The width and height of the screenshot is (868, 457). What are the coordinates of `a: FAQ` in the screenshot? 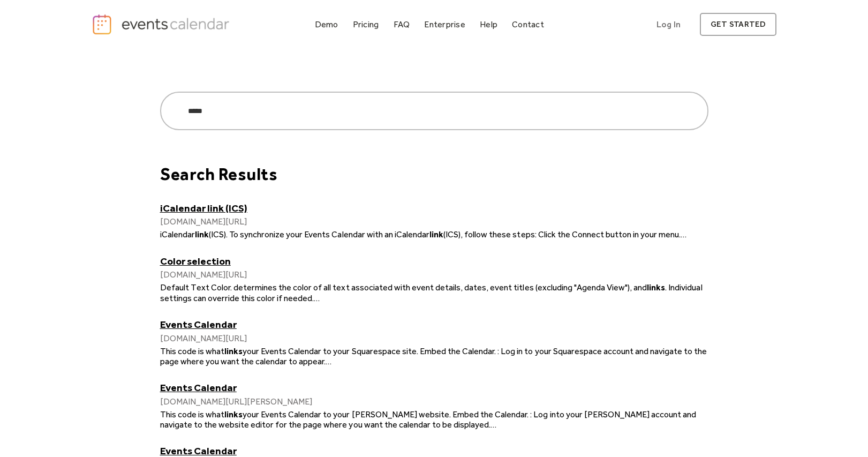 It's located at (402, 24).